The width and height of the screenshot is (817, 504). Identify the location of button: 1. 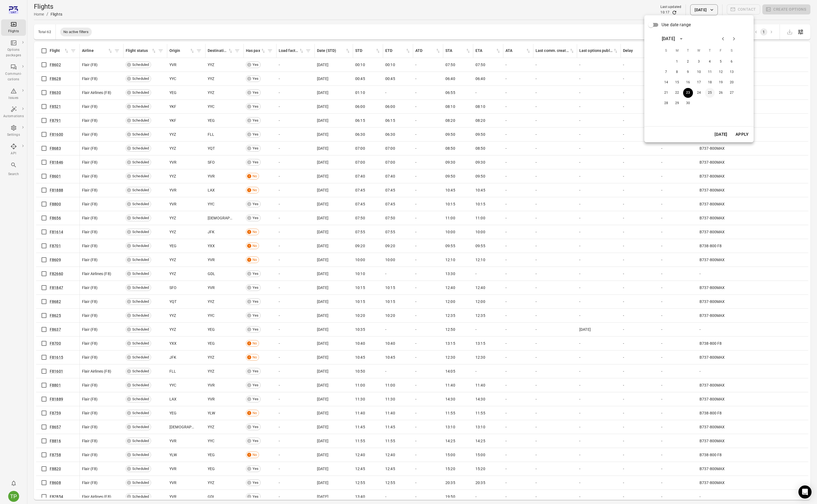
(677, 62).